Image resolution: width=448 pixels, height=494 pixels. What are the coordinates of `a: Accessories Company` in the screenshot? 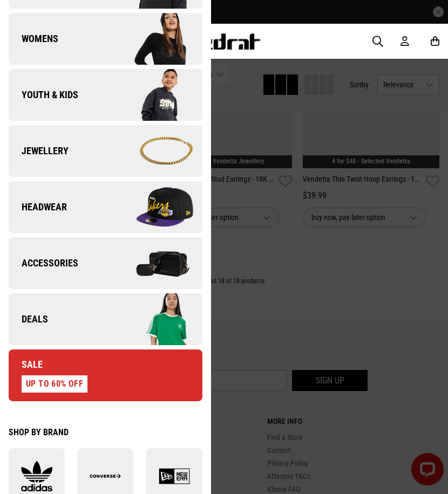 It's located at (105, 263).